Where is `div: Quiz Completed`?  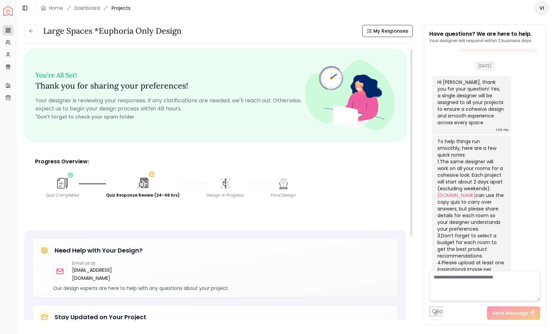
div: Quiz Completed is located at coordinates (62, 195).